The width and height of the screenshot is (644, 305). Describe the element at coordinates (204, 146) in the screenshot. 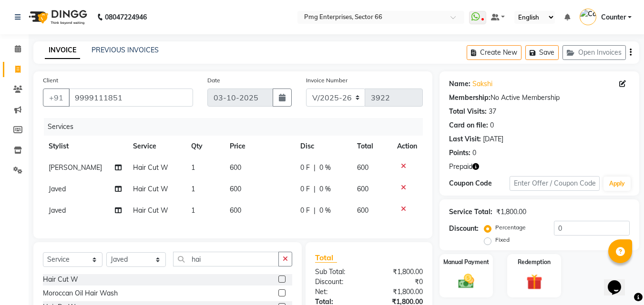

I see `th: Qty` at that location.